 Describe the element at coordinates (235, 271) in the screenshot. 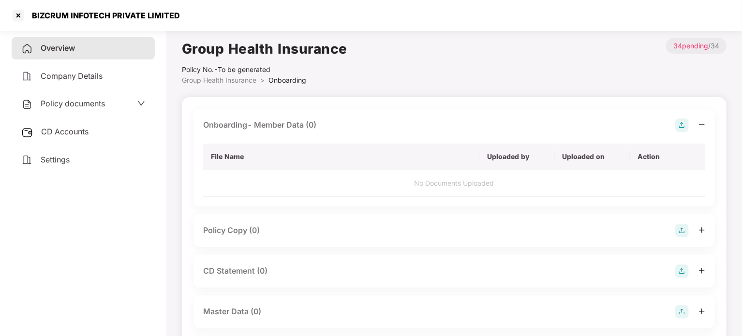

I see `div: CD Statement (0)` at that location.